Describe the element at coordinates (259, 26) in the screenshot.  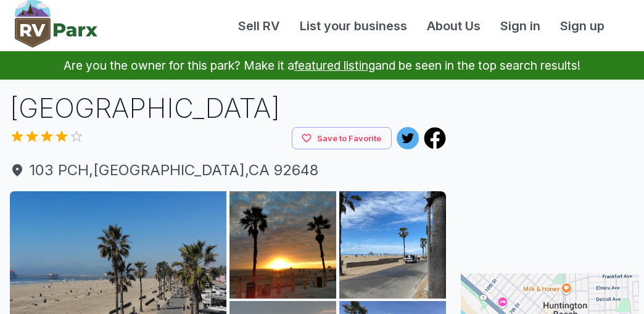
I see `a: Sell RV` at that location.